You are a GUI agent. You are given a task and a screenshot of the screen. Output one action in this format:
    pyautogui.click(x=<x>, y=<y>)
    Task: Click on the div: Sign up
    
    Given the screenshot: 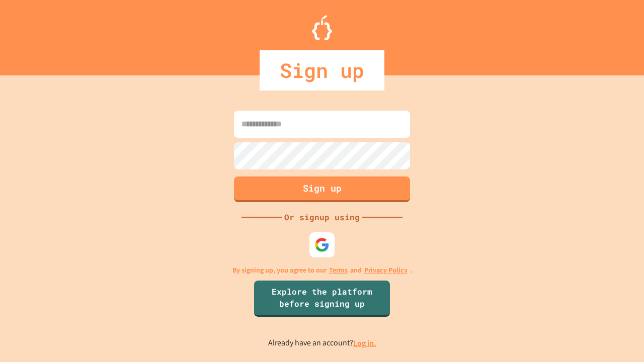 What is the action you would take?
    pyautogui.click(x=322, y=70)
    